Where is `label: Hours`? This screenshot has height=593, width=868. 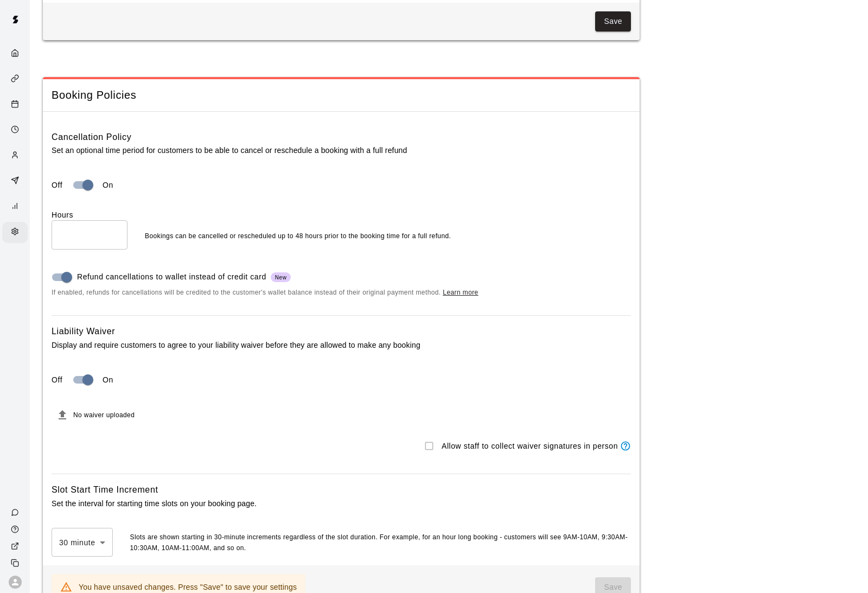 label: Hours is located at coordinates (90, 215).